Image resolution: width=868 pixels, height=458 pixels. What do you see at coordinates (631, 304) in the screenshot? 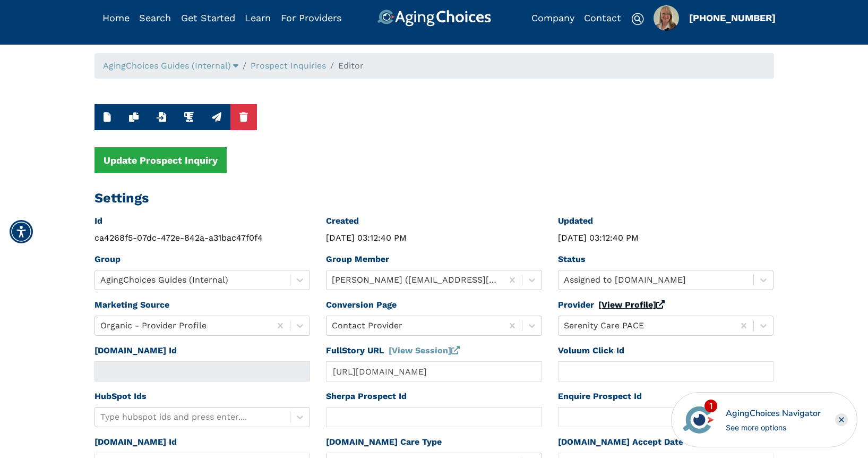
I see `a: [View Profile]` at bounding box center [631, 304].